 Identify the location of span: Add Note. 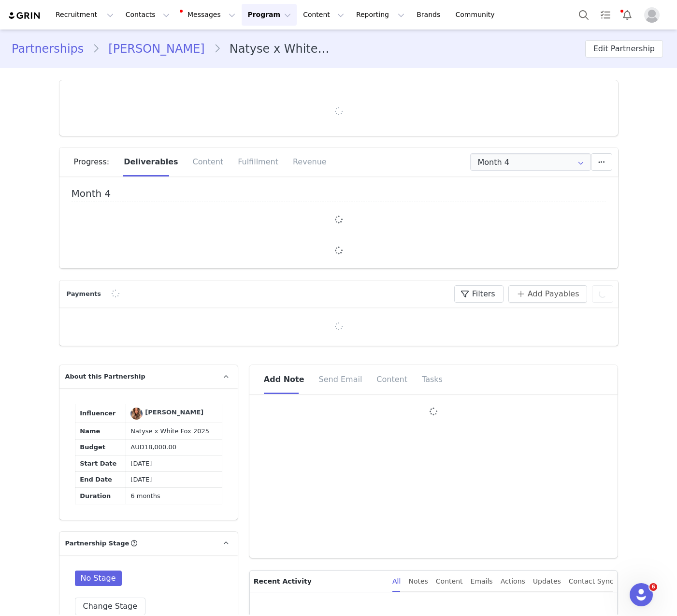
(284, 379).